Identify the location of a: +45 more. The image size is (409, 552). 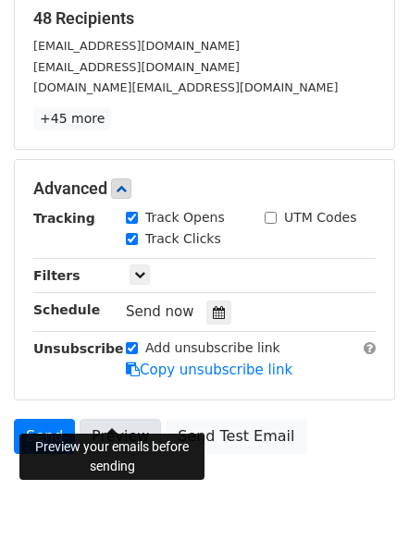
(72, 118).